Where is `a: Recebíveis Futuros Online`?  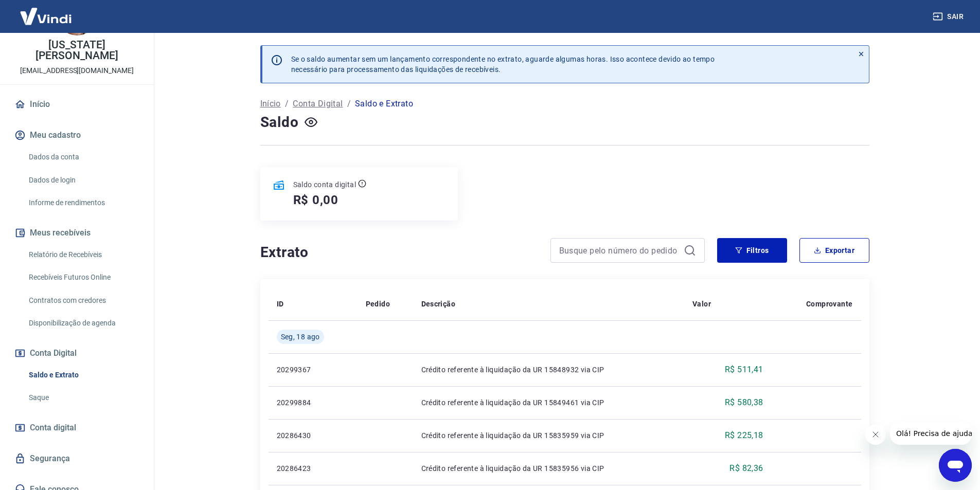
a: Recebíveis Futuros Online is located at coordinates (83, 277).